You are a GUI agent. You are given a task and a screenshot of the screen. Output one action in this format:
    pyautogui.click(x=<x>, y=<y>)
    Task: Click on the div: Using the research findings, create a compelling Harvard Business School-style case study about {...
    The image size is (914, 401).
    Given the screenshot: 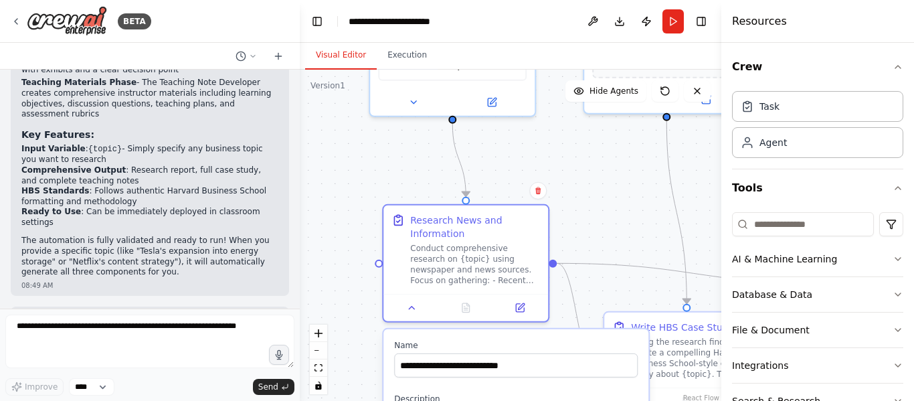 What is the action you would take?
    pyautogui.click(x=696, y=358)
    